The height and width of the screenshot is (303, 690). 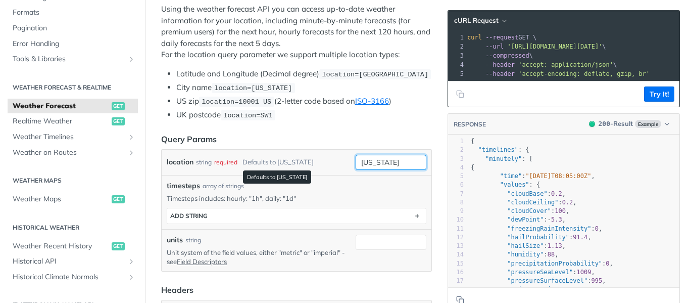 I want to click on a: Pagination, so click(x=73, y=28).